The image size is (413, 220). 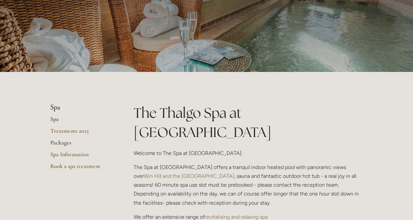 What do you see at coordinates (81, 168) in the screenshot?
I see `a: Book a spa treatment` at bounding box center [81, 168].